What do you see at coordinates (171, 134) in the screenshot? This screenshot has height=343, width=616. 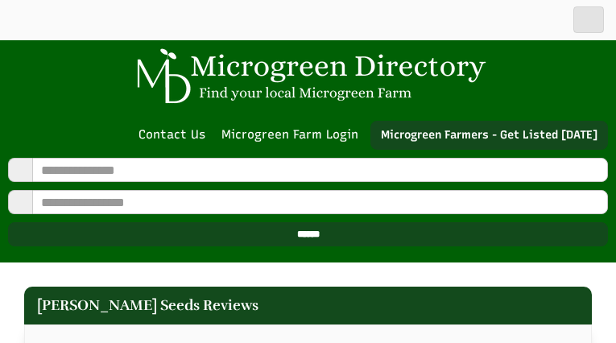 I see `a: Contact Us` at bounding box center [171, 134].